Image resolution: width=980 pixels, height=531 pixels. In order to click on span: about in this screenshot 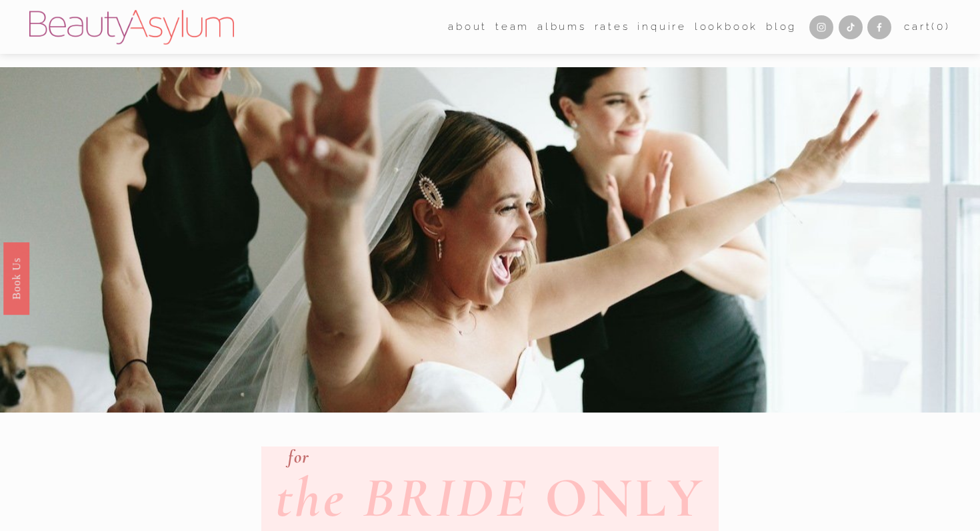, I will do `click(467, 27)`.